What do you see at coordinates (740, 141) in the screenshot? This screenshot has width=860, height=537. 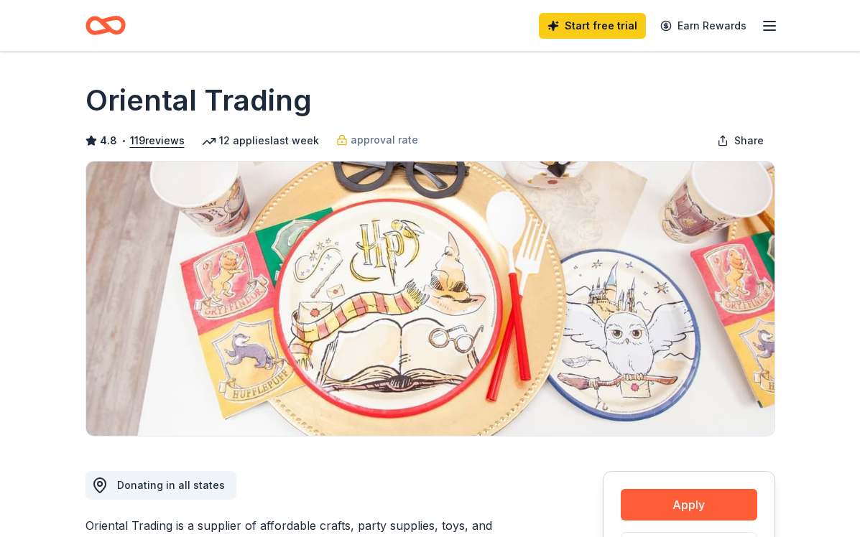 I see `button: Share` at bounding box center [740, 141].